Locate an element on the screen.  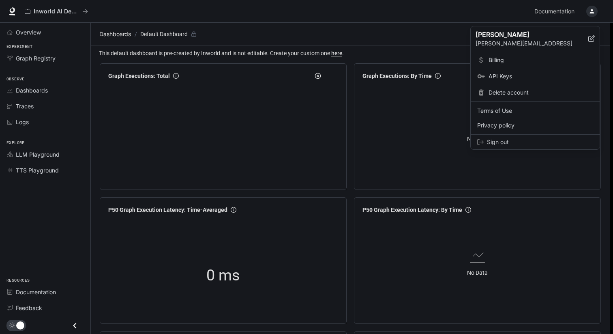
a: Privacy policy is located at coordinates (535, 125).